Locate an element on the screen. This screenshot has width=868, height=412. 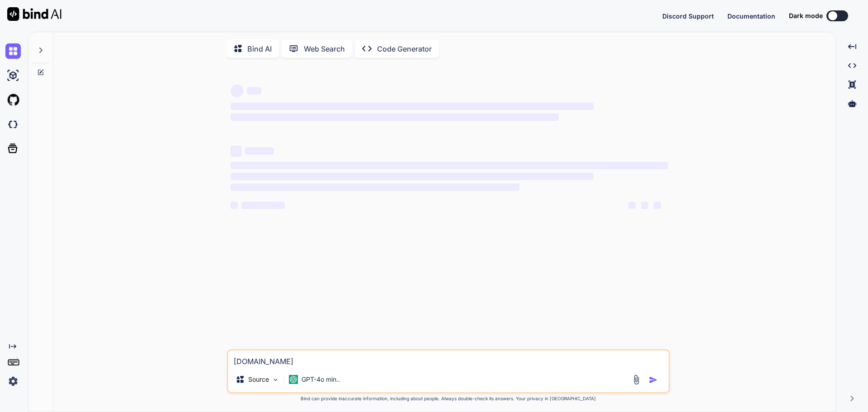
p: Bind can provide inaccurate information, including about people. Always double-check its answers.... is located at coordinates (448, 398).